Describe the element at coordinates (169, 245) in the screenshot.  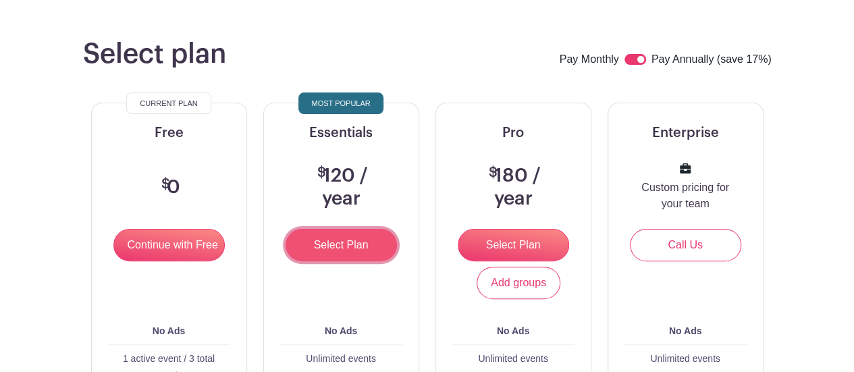
I see `input: Continue with Free` at that location.